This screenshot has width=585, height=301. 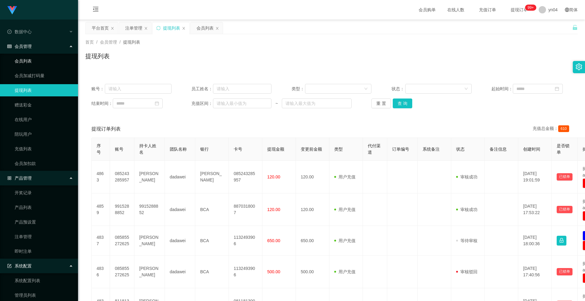 I want to click on span: 代付渠道, so click(x=374, y=149).